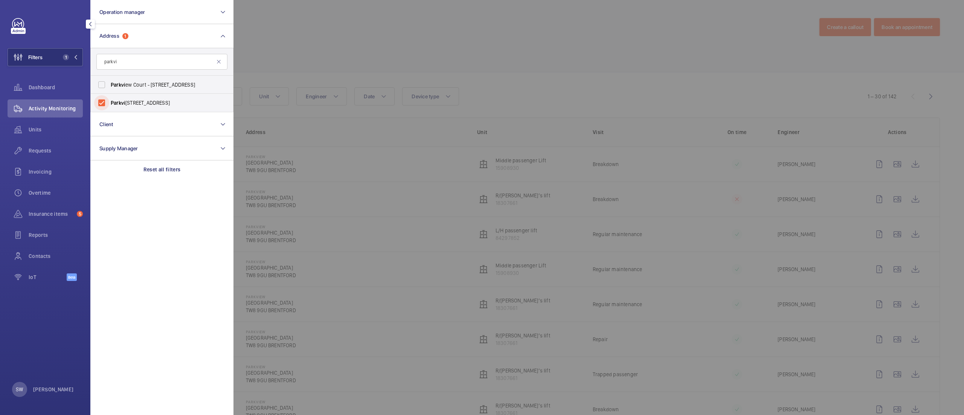 The height and width of the screenshot is (415, 964). What do you see at coordinates (51, 214) in the screenshot?
I see `span: Insurance items` at bounding box center [51, 214].